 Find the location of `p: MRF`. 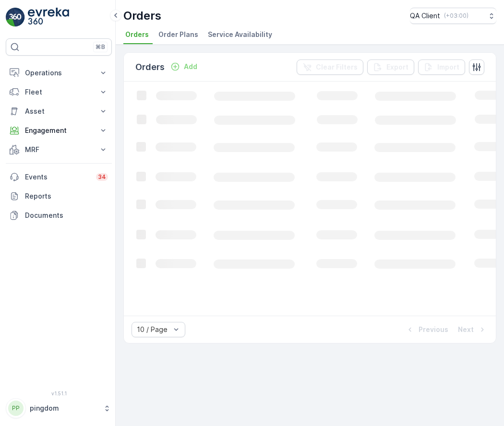

p: MRF is located at coordinates (58, 149).